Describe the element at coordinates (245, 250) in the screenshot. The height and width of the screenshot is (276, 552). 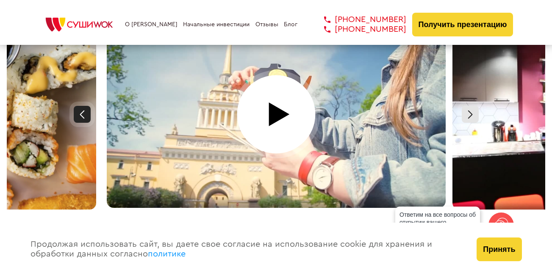
I see `div: Продолжая использовать сайт, вы даете свое согласие на использование cookie для хранения и обрабо...` at that location.